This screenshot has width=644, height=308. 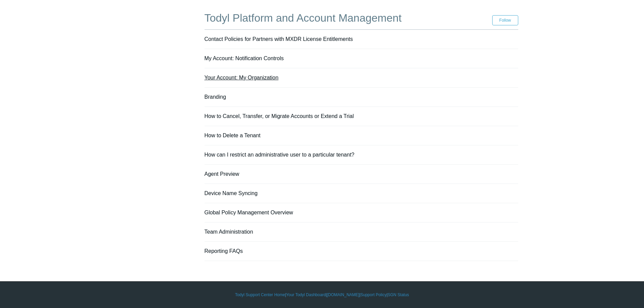 What do you see at coordinates (278, 39) in the screenshot?
I see `a: Contact Policies for Partners with MXDR License Entitlements` at bounding box center [278, 39].